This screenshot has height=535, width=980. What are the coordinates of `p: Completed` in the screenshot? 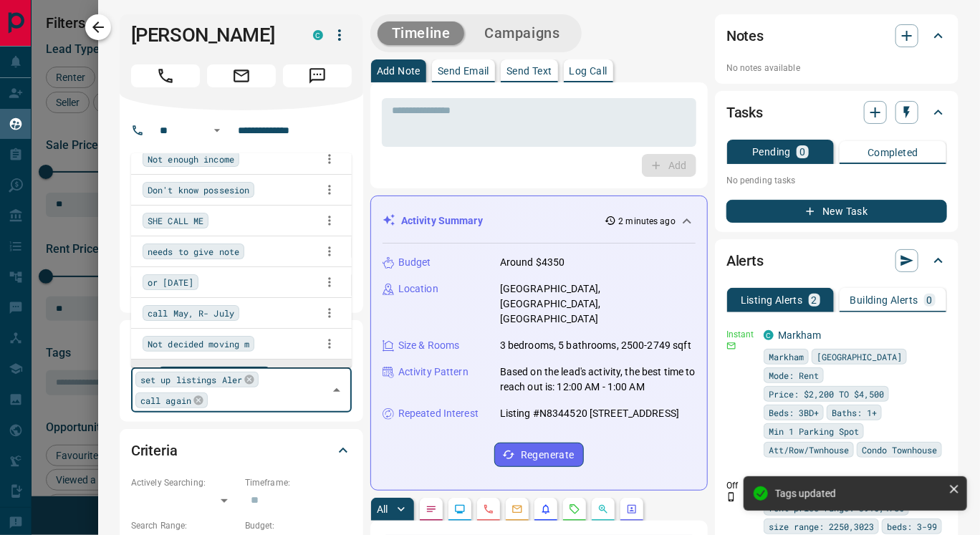 It's located at (893, 152).